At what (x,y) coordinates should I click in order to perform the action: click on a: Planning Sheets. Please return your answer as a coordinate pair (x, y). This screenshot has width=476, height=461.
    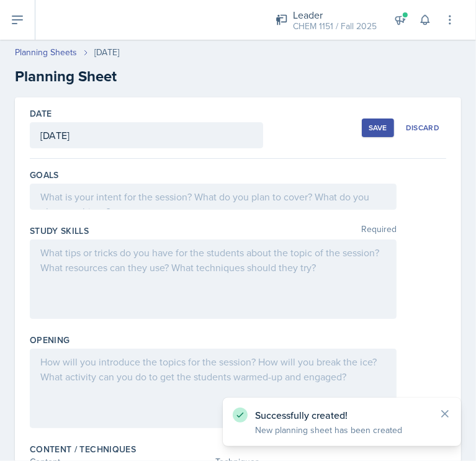
    Looking at the image, I should click on (46, 52).